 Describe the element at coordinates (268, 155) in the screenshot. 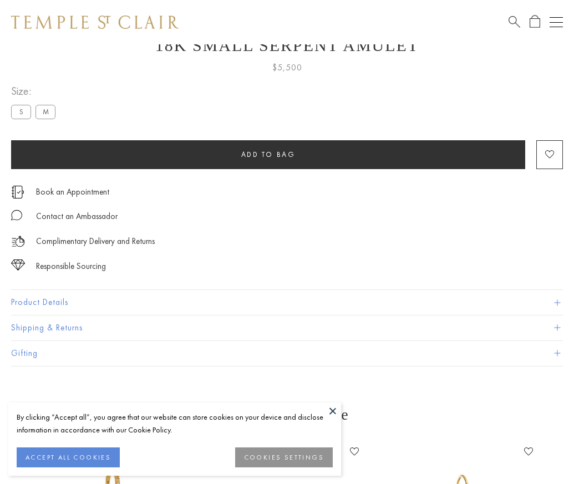

I see `button: Add to bag` at that location.